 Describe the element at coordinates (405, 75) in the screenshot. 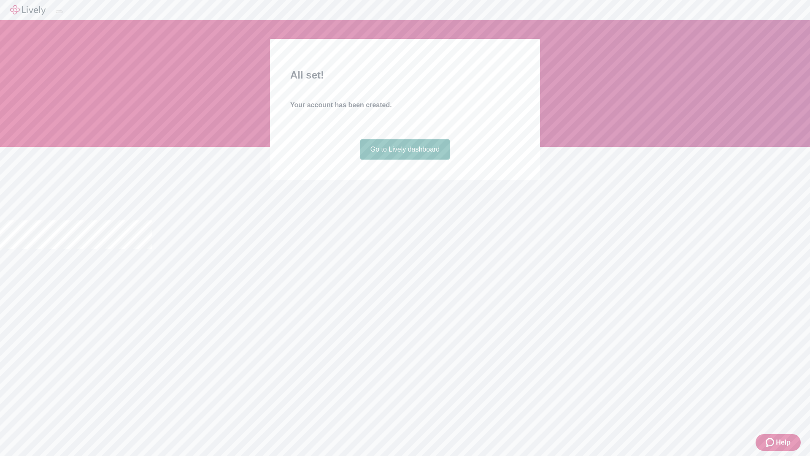

I see `h2: All set!` at that location.